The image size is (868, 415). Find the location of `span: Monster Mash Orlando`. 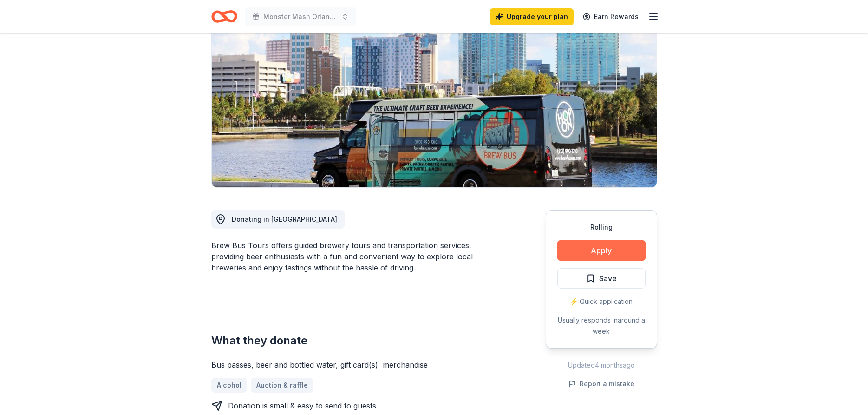

span: Monster Mash Orlando is located at coordinates (301, 16).